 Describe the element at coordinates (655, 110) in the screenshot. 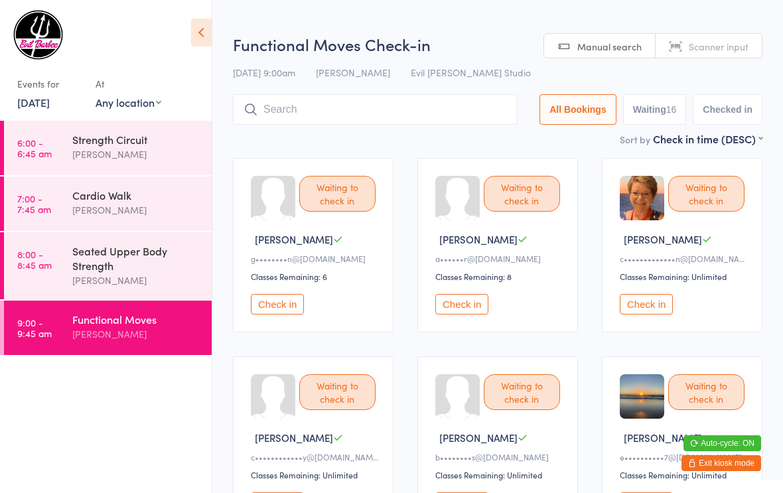

I see `button: Waiting16` at that location.